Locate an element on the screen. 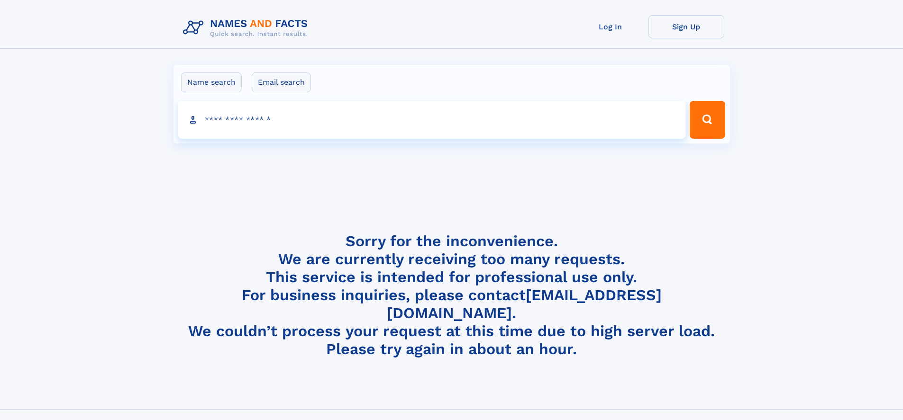  input: search input is located at coordinates (432, 120).